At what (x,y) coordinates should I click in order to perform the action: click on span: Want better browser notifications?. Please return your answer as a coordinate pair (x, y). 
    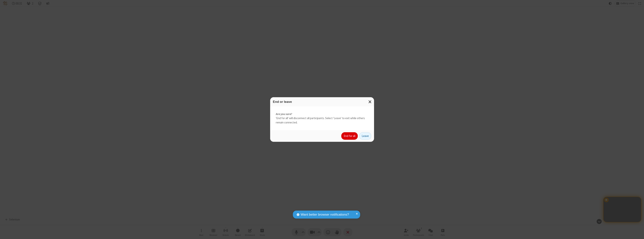
    Looking at the image, I should click on (325, 215).